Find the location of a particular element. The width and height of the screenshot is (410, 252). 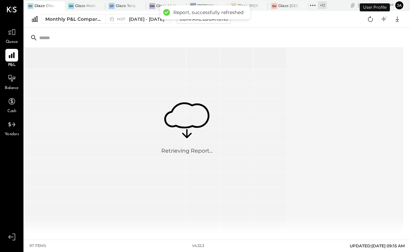

div: GW is located at coordinates (193, 6).